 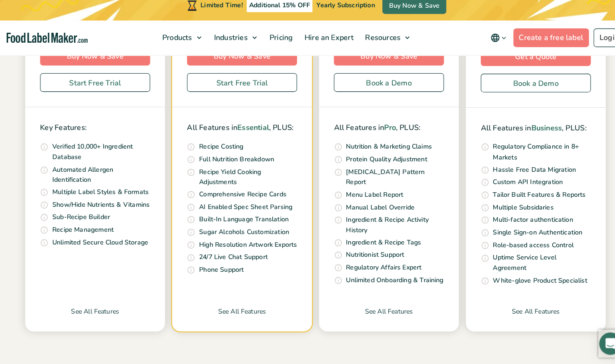 What do you see at coordinates (172, 46) in the screenshot?
I see `span: Products` at bounding box center [172, 46].